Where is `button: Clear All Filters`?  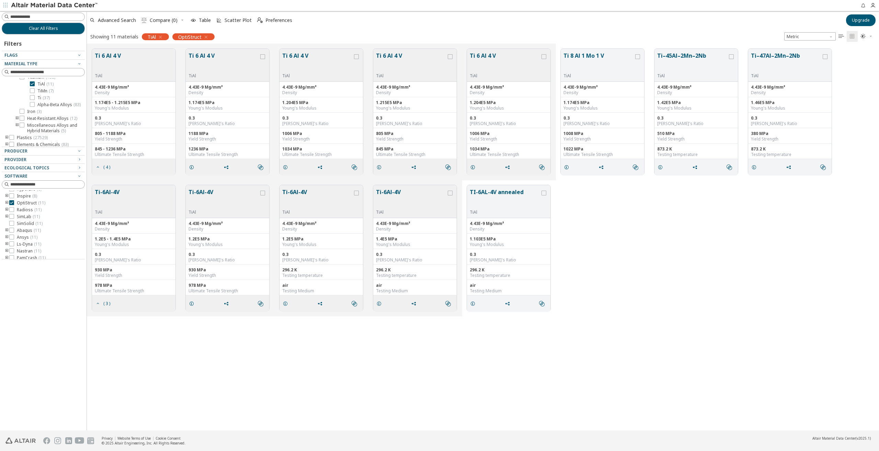 button: Clear All Filters is located at coordinates (43, 28).